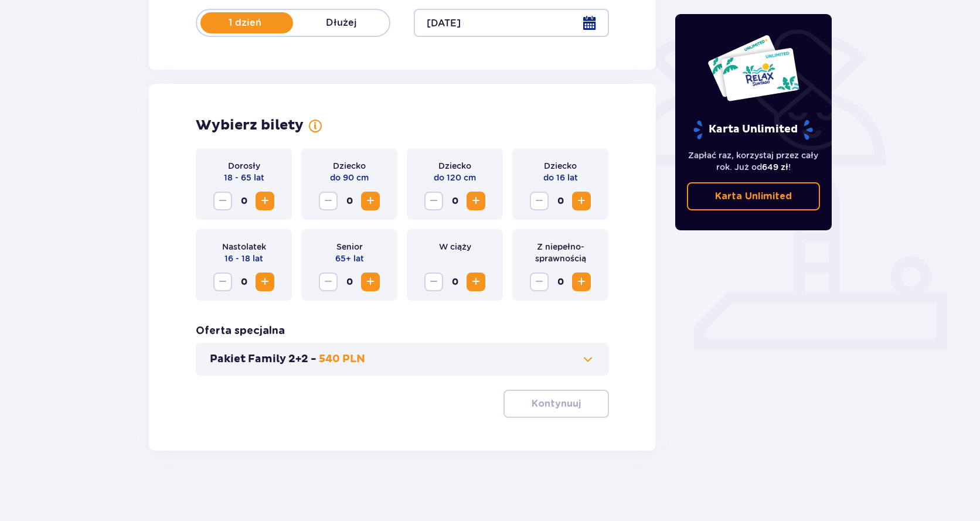 The width and height of the screenshot is (980, 521). I want to click on p: do 16 lat, so click(561, 178).